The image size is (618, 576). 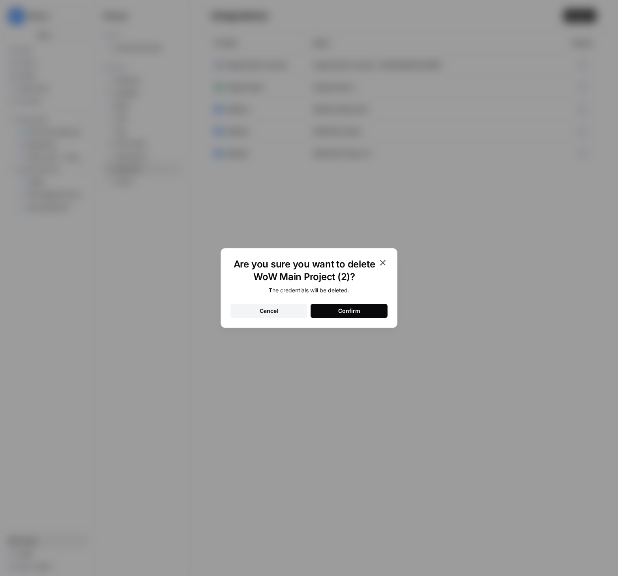 I want to click on div: Cancel, so click(x=269, y=311).